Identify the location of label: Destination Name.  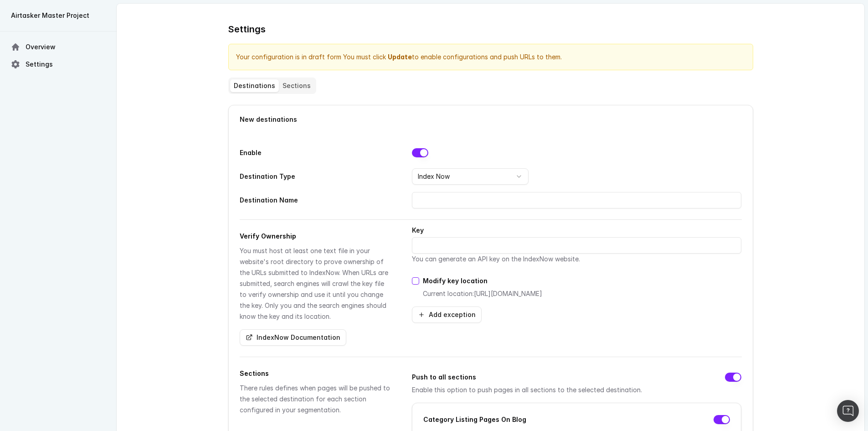
(315, 200).